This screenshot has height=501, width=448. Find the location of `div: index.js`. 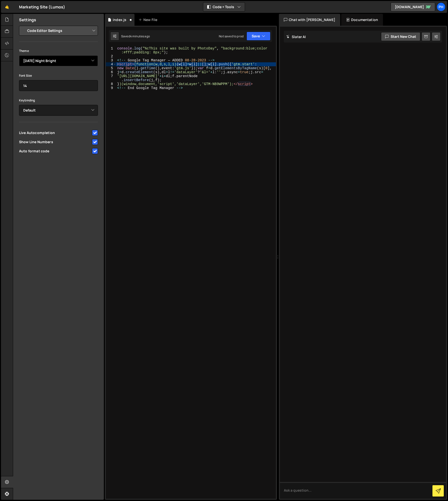

div: index.js is located at coordinates (120, 20).